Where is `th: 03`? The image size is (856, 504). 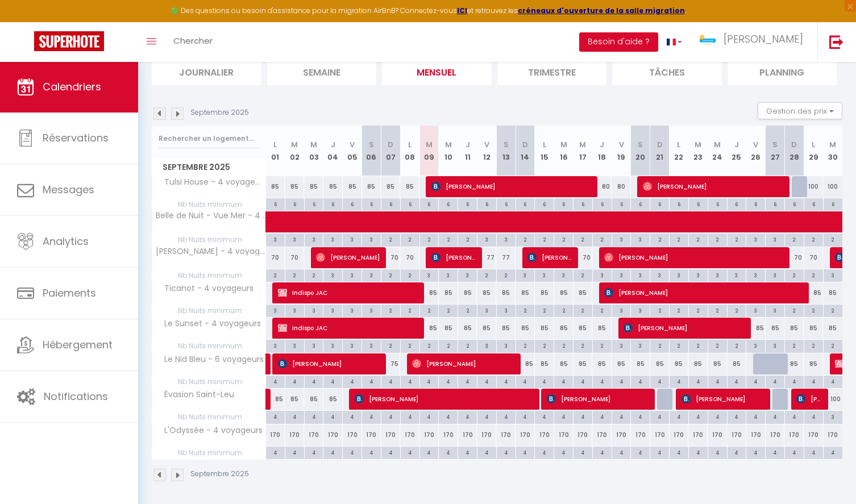
th: 03 is located at coordinates (313, 151).